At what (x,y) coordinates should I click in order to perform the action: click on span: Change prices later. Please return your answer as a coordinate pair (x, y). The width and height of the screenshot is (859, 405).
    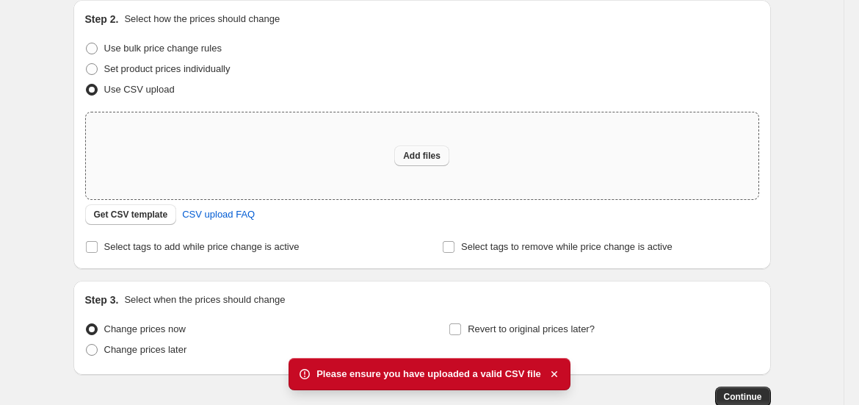
    Looking at the image, I should click on (145, 349).